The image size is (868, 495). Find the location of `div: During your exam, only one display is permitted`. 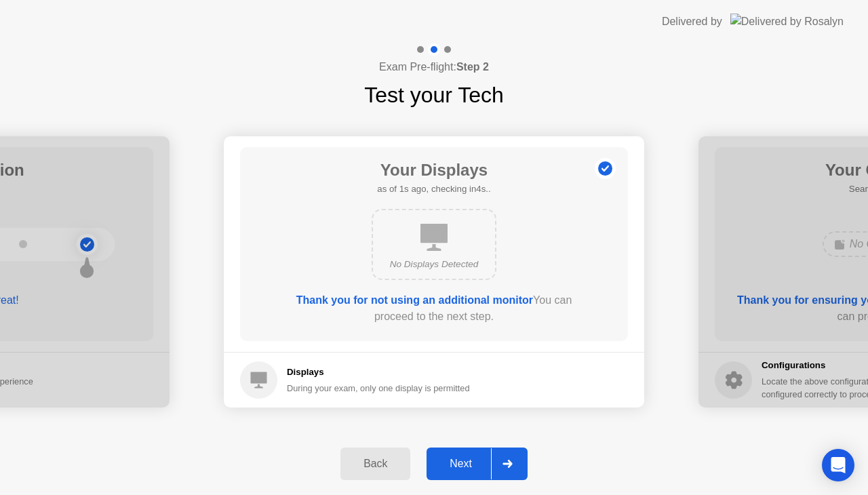

div: During your exam, only one display is permitted is located at coordinates (378, 388).